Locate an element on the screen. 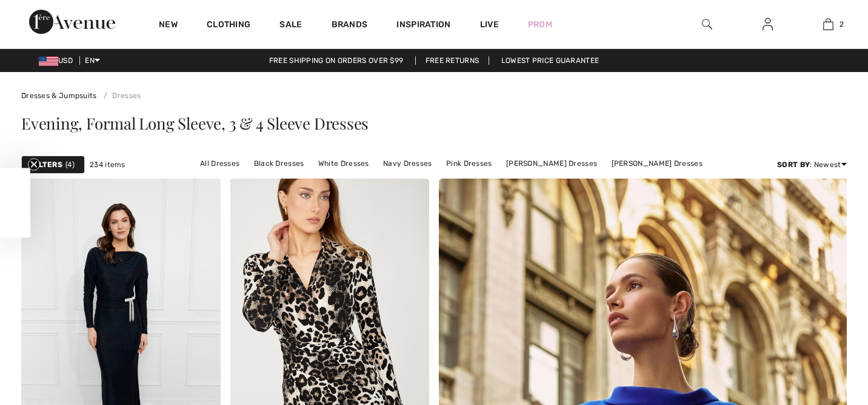  img: 1ère Avenue is located at coordinates (72, 22).